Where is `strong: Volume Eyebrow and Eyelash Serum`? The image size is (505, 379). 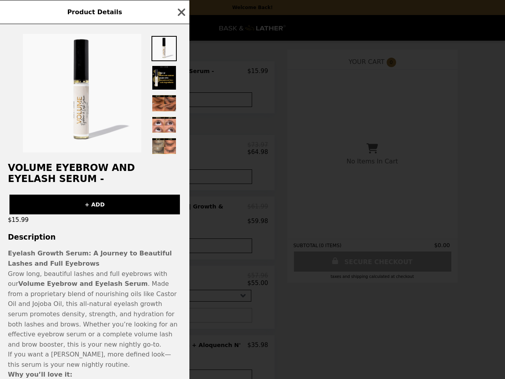 strong: Volume Eyebrow and Eyelash Serum is located at coordinates (83, 283).